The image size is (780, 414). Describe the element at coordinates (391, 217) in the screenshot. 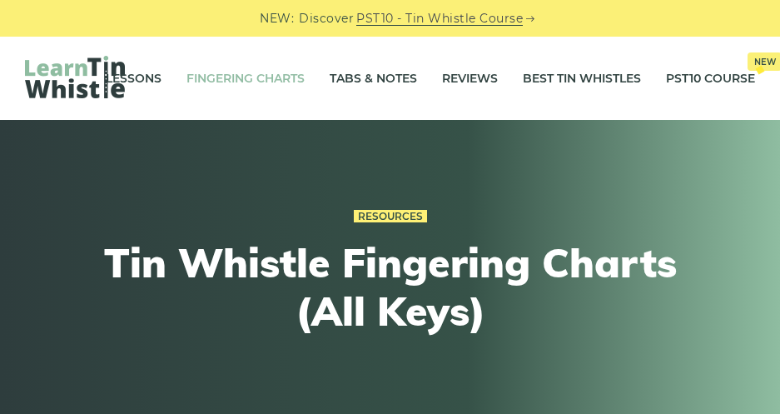

I see `a: Resources` at that location.